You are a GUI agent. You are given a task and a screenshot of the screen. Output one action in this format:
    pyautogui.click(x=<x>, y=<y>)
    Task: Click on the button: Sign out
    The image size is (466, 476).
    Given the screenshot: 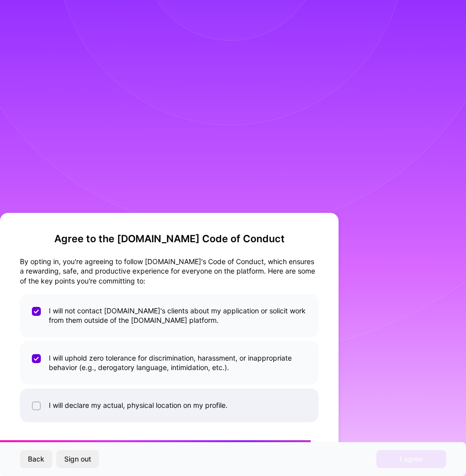 What is the action you would take?
    pyautogui.click(x=77, y=459)
    